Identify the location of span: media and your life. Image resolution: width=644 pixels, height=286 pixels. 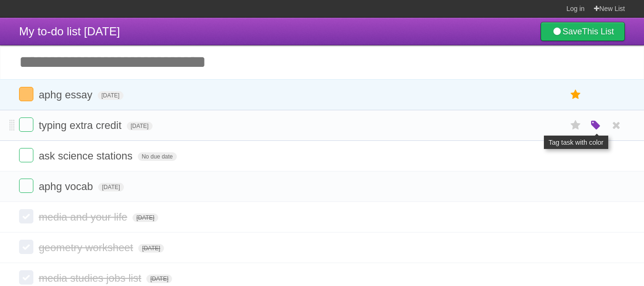
(84, 217).